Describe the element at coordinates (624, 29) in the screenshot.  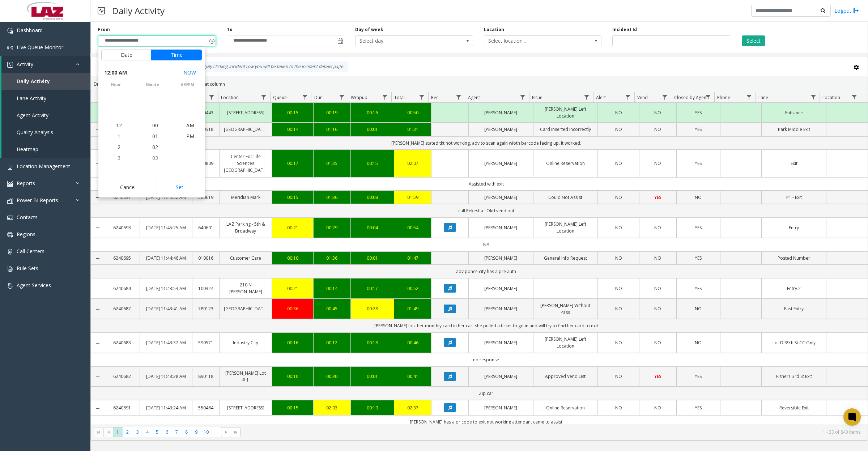
I see `label: Incident Id` at that location.